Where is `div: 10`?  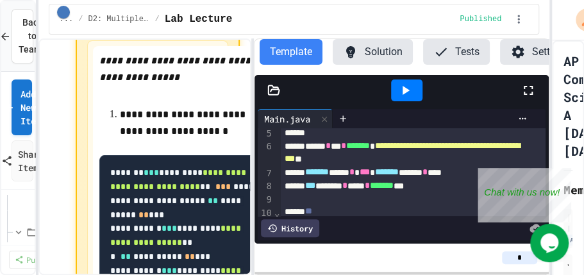
div: 10 is located at coordinates (266, 214).